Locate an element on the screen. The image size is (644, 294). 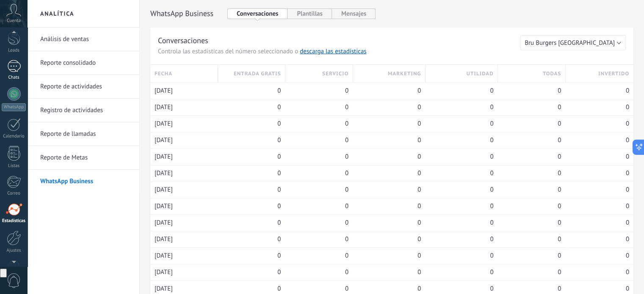
a: Reporte de actividades is located at coordinates (85, 87).